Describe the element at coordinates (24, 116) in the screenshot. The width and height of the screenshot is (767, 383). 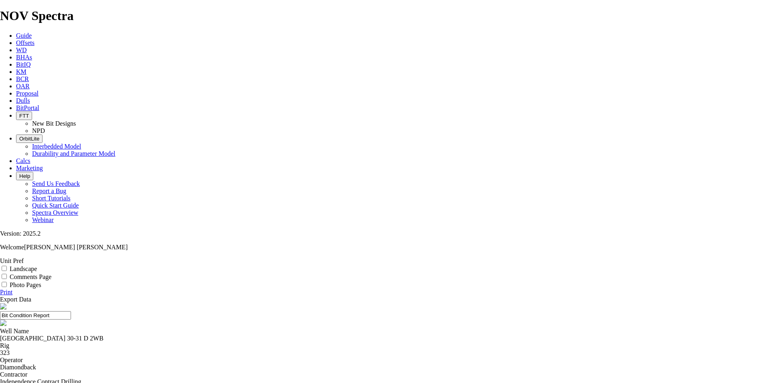
I see `button: FTT` at that location.